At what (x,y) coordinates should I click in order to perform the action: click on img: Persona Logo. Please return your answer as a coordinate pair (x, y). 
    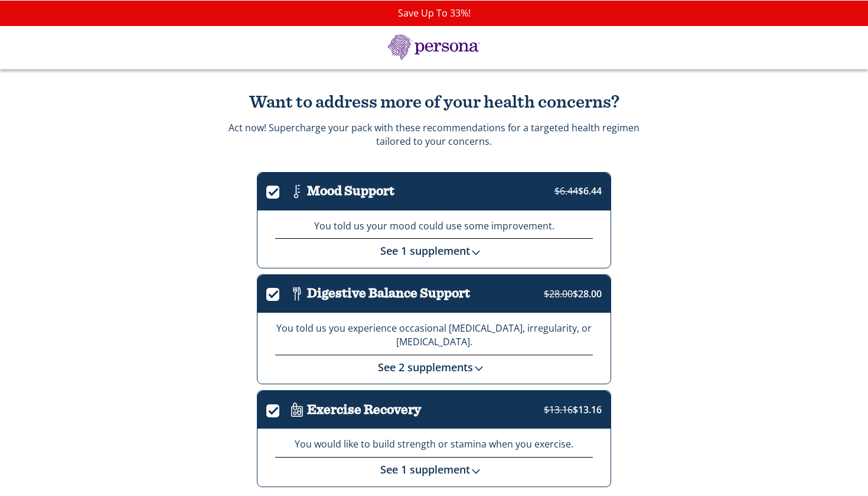
    Looking at the image, I should click on (434, 47).